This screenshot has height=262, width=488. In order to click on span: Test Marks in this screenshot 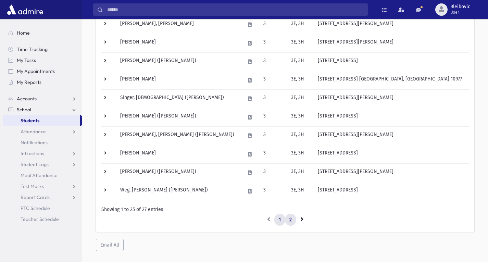, I will do `click(32, 186)`.